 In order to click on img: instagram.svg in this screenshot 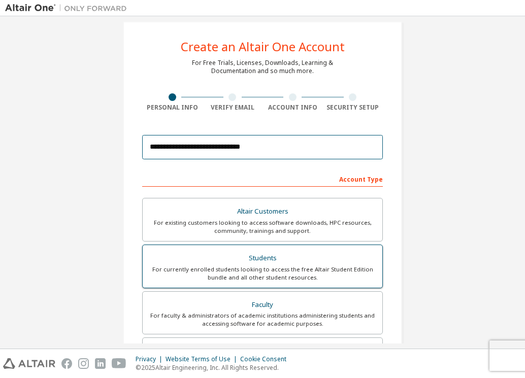, I will do `click(83, 363)`.